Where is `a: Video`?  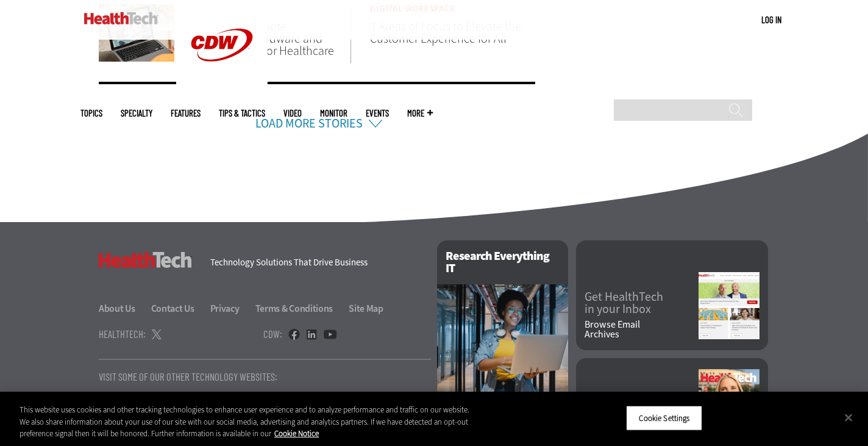 a: Video is located at coordinates (293, 113).